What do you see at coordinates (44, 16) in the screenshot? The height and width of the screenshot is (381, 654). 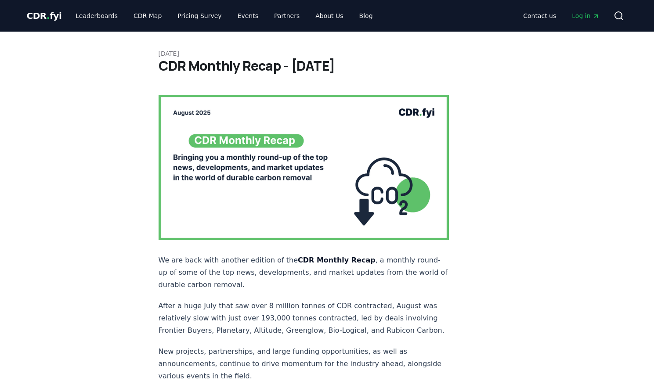 I see `span: CDR fyi` at bounding box center [44, 16].